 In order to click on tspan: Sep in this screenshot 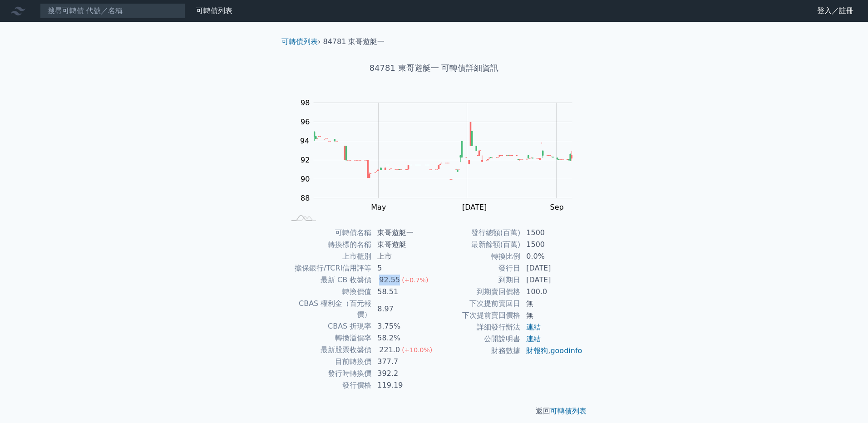, I will do `click(557, 207)`.